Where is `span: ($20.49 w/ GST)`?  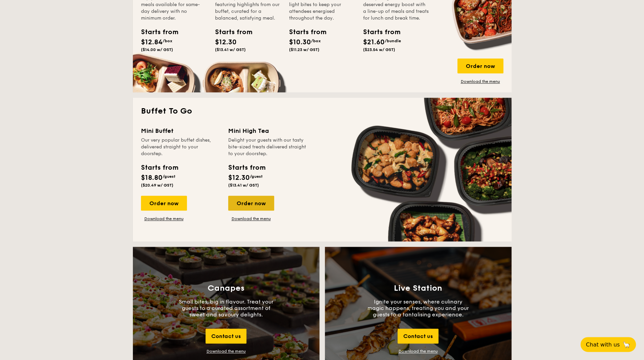 span: ($20.49 w/ GST) is located at coordinates (157, 185).